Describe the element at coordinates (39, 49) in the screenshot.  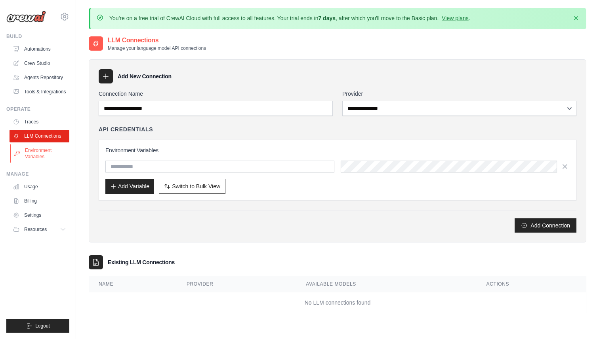
I see `a: Automations` at that location.